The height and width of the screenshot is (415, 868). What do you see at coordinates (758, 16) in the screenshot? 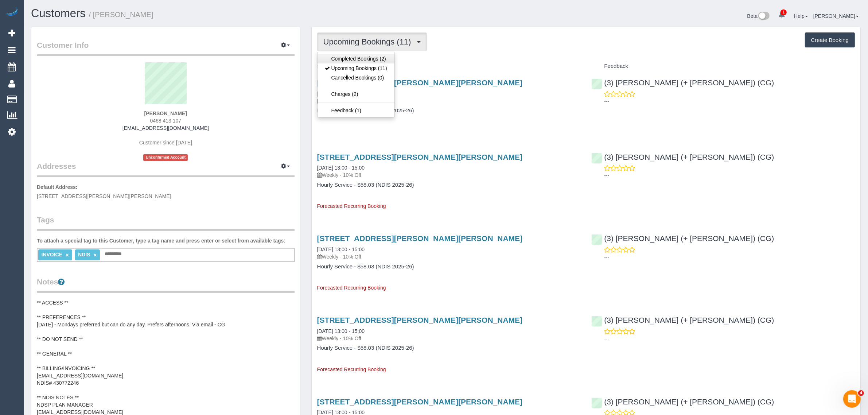
I see `a: Beta` at bounding box center [758, 16].